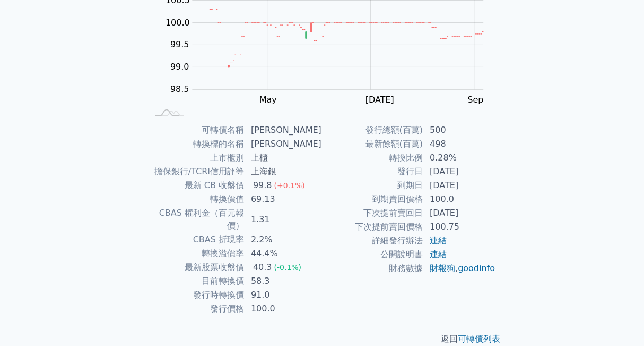 The height and width of the screenshot is (346, 644). Describe the element at coordinates (197, 267) in the screenshot. I see `td: 最新股票收盤價` at that location.